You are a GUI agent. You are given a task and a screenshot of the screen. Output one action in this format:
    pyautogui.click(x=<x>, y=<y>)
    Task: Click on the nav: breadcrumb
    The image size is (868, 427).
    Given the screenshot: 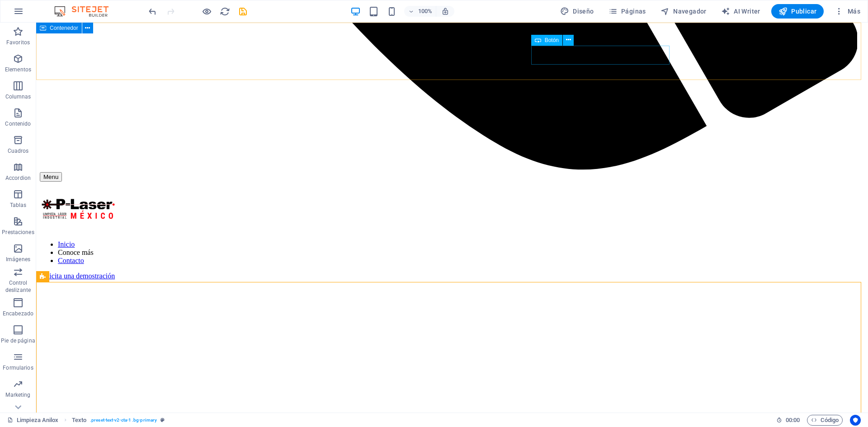 What is the action you would take?
    pyautogui.click(x=119, y=421)
    